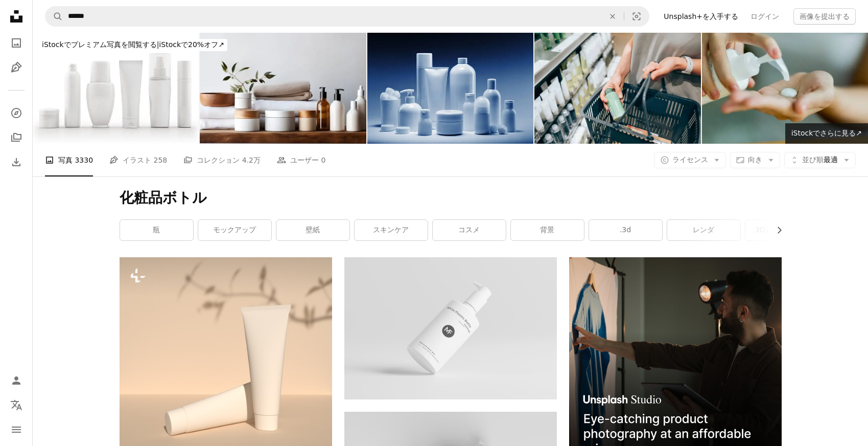 The width and height of the screenshot is (868, 446). I want to click on span: iStockでプレミアム写真を閲覧する |, so click(100, 45).